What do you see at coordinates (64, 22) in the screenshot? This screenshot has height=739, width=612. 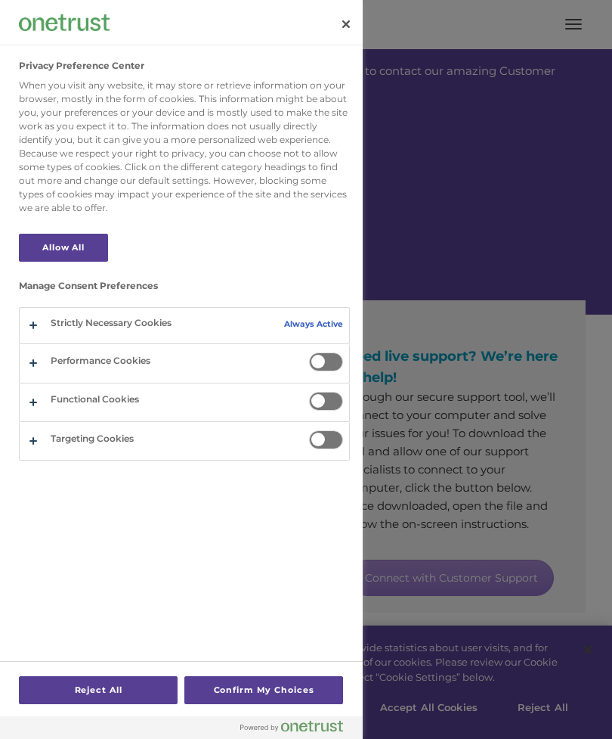 I see `img: Company Logo` at bounding box center [64, 22].